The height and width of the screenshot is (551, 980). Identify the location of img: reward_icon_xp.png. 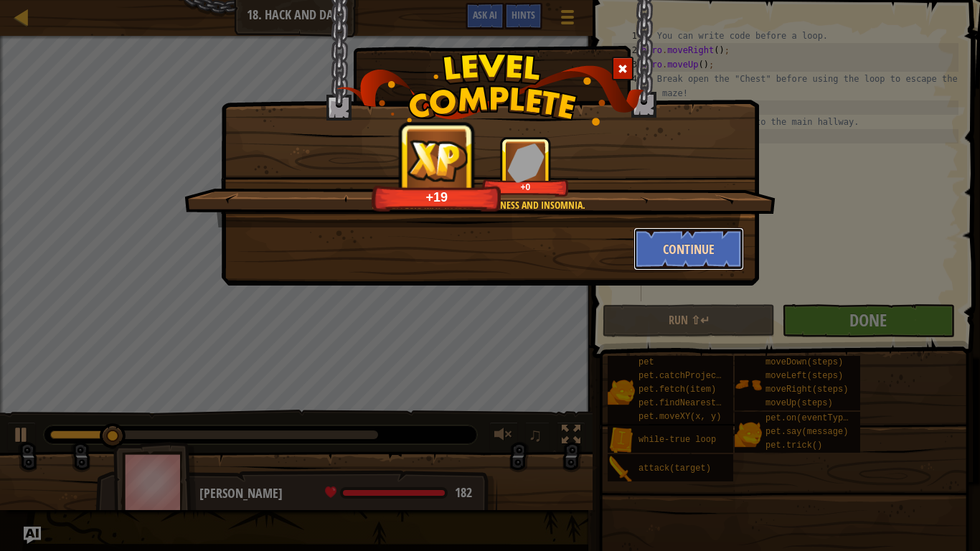
(438, 159).